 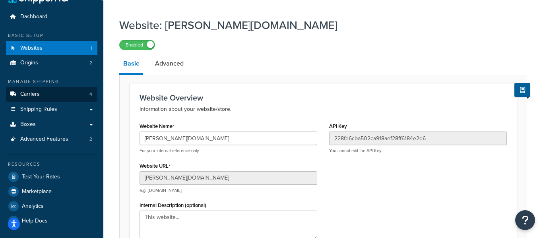 I want to click on label: Enabled, so click(x=137, y=45).